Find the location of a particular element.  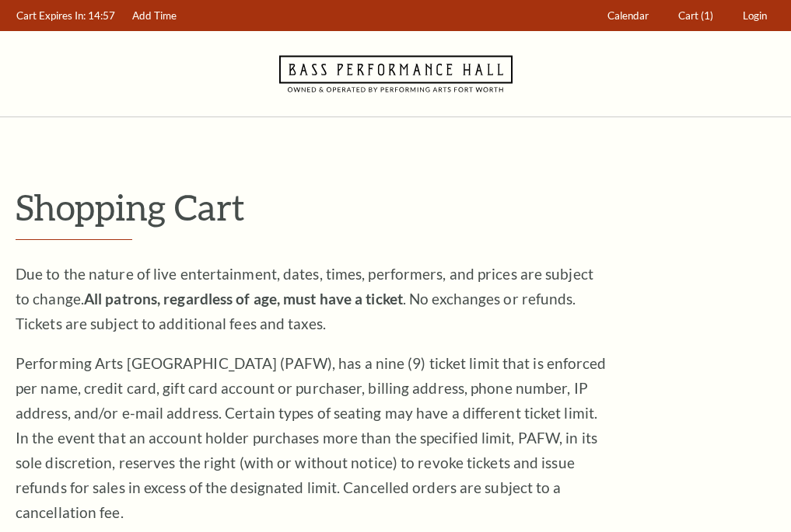

a: Add Time is located at coordinates (155, 15).